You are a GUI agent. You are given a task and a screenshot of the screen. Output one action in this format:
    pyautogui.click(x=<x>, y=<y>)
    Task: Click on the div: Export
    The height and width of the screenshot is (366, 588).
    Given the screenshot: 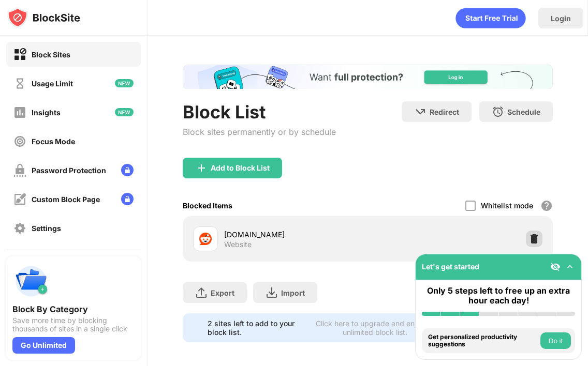 What is the action you would take?
    pyautogui.click(x=223, y=292)
    